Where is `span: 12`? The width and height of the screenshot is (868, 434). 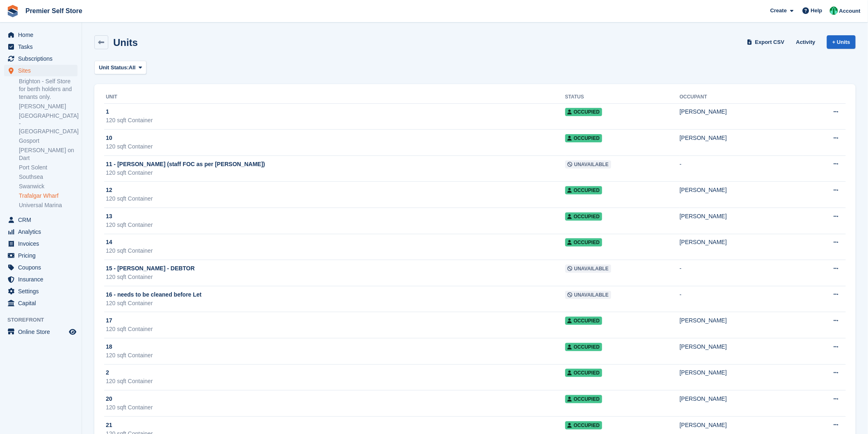
span: 12 is located at coordinates (109, 190).